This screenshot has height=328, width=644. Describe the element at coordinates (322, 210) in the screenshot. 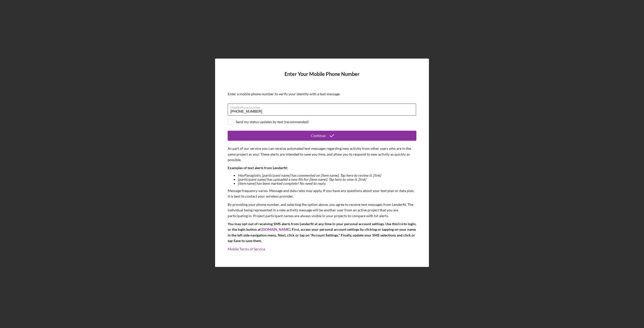

I see `p: By providing your phone number, and selecting the option above, you agree to receive text message...` at that location.